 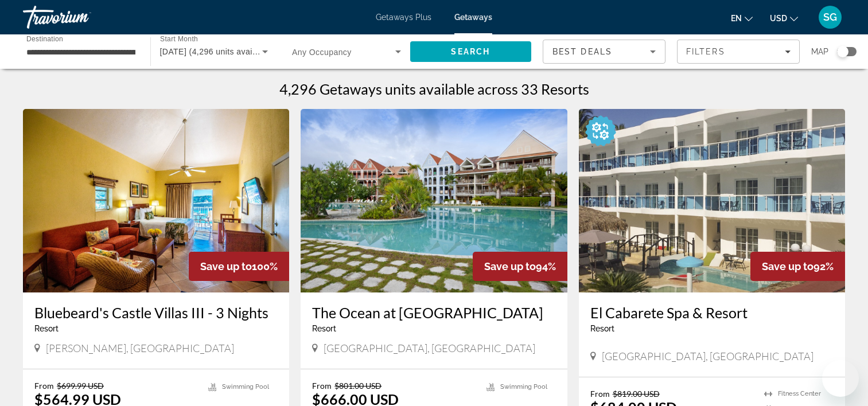 What do you see at coordinates (358, 385) in the screenshot?
I see `span: $801.00 USD` at bounding box center [358, 385].